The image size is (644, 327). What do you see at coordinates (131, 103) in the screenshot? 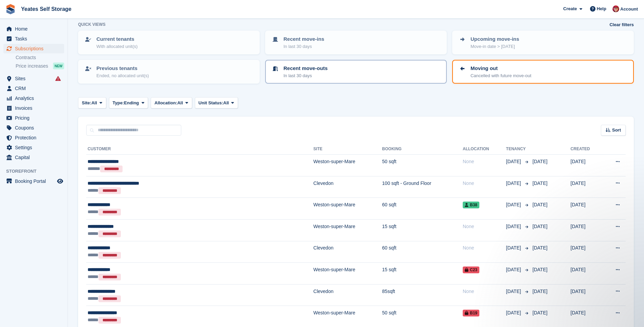
I see `span: Ending` at bounding box center [131, 103].